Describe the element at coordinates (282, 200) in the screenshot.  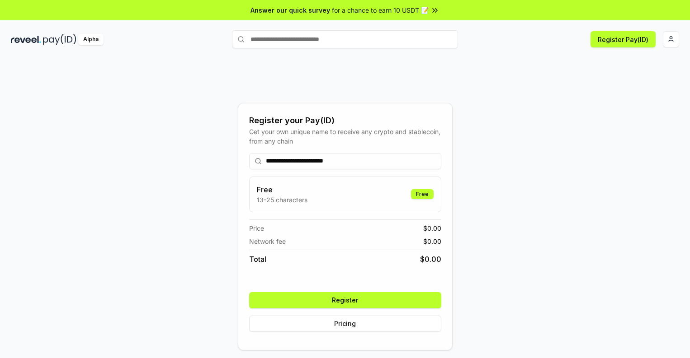
I see `p: 13-25 characters` at that location.